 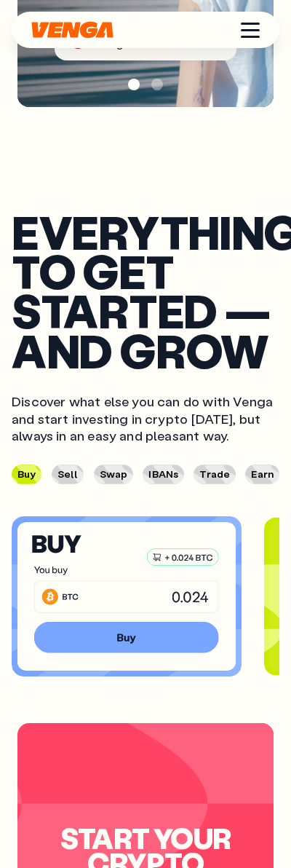 I want to click on span: s, so click(x=129, y=43).